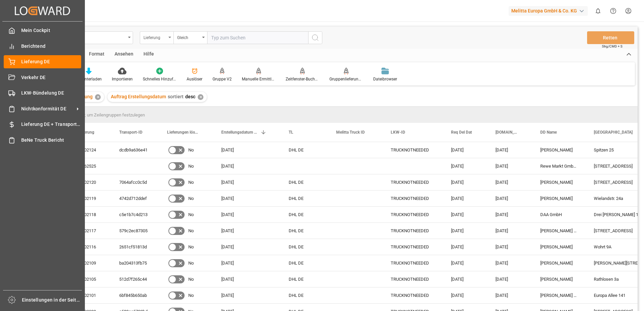  I want to click on span: Ziehen Sie hierher, um Zeilengruppen festzulegen, so click(98, 115).